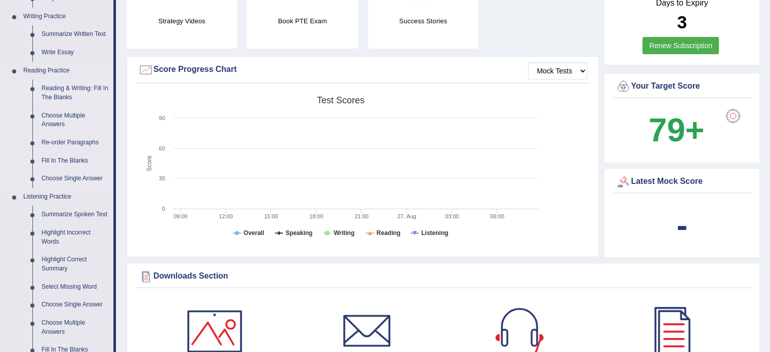 This screenshot has height=352, width=770. I want to click on div: Latest Mock Score, so click(682, 182).